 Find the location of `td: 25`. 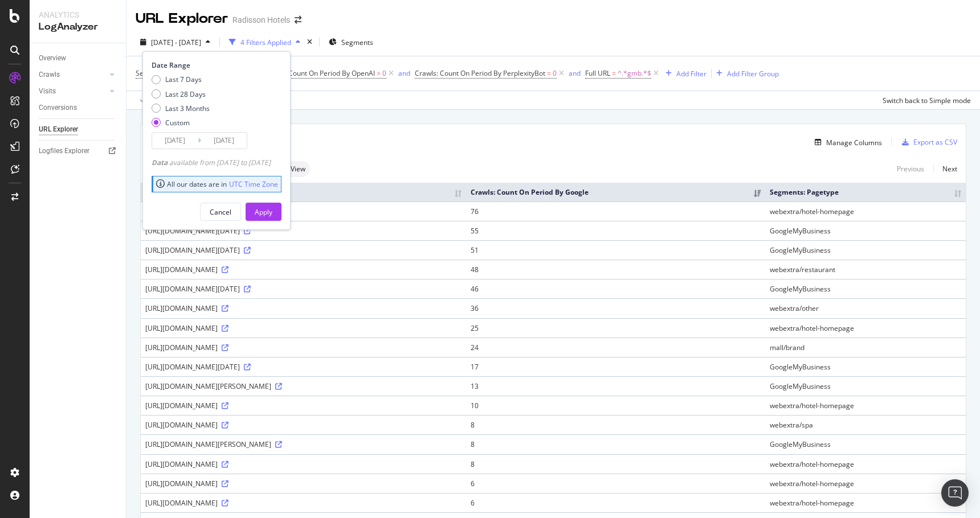

td: 25 is located at coordinates (616, 328).